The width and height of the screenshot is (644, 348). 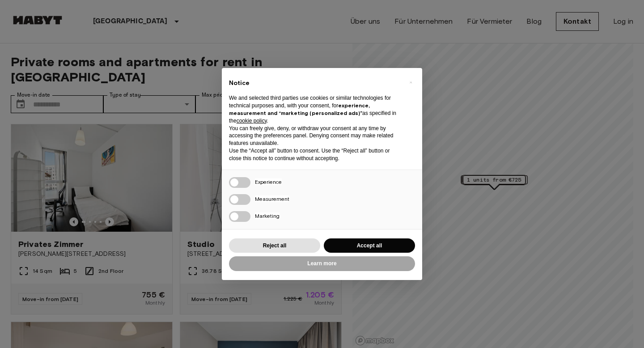 What do you see at coordinates (369, 246) in the screenshot?
I see `button: Accept all` at bounding box center [369, 246].